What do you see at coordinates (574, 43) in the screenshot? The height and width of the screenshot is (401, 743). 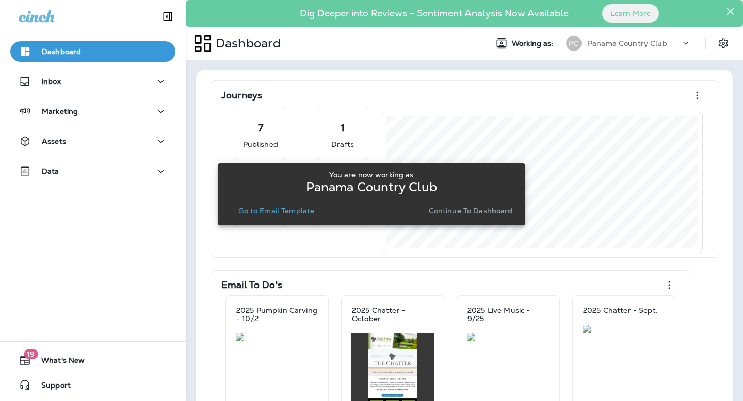 I see `div: PC` at bounding box center [574, 43].